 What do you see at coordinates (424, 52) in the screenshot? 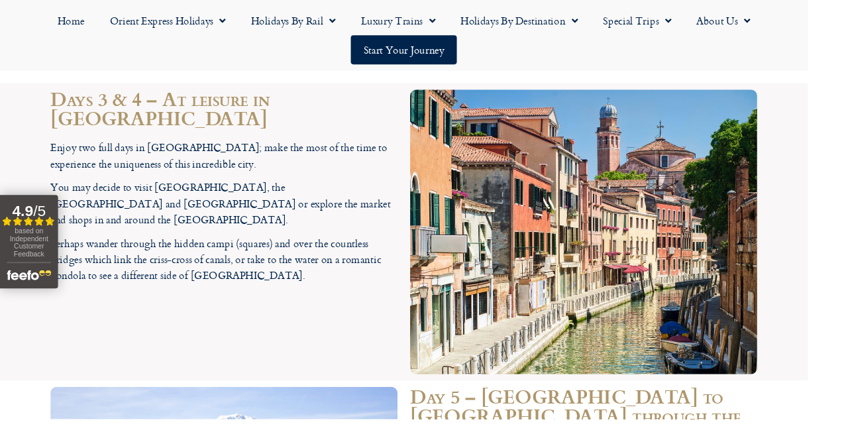
I see `a: Start your Journey` at bounding box center [424, 52].